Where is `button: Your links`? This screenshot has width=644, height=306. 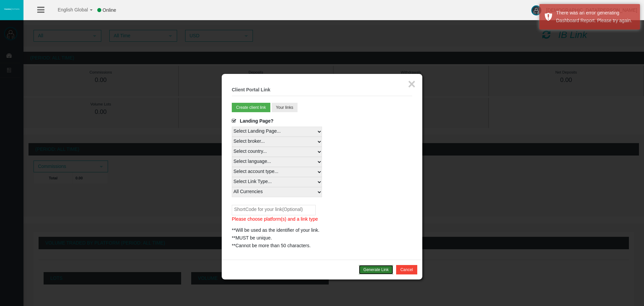
button: Your links is located at coordinates (285, 108).